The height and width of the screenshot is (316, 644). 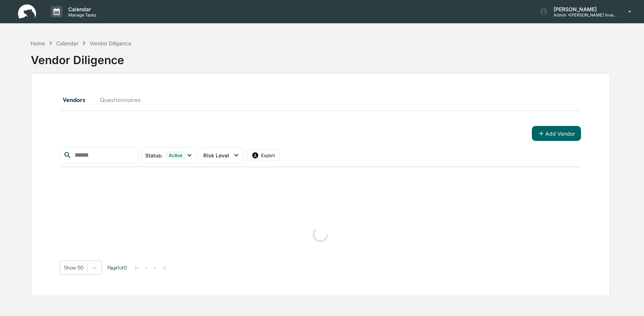 What do you see at coordinates (556, 134) in the screenshot?
I see `button: Add Vendor` at bounding box center [556, 134].